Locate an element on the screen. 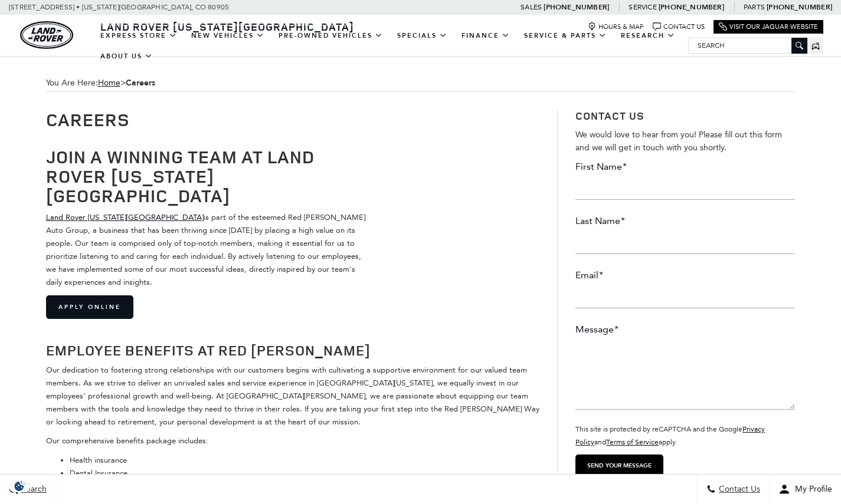 The width and height of the screenshot is (841, 504). span: Parts is located at coordinates (755, 7).